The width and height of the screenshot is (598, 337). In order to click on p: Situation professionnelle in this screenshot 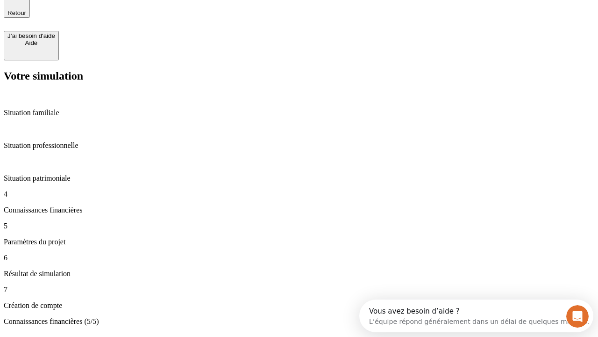, I will do `click(299, 145)`.